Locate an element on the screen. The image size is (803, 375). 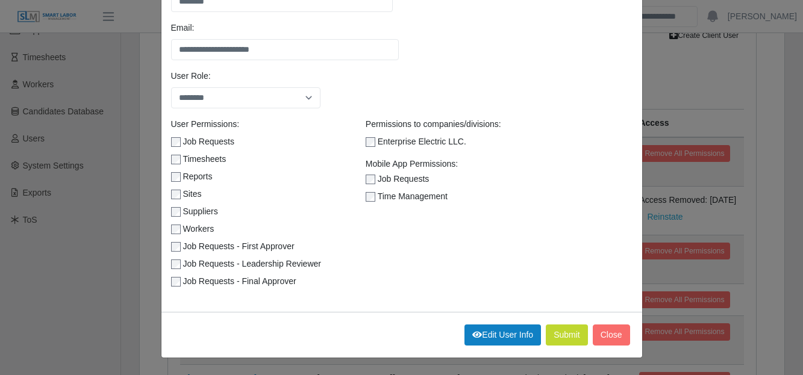
label: Workers is located at coordinates (198, 229).